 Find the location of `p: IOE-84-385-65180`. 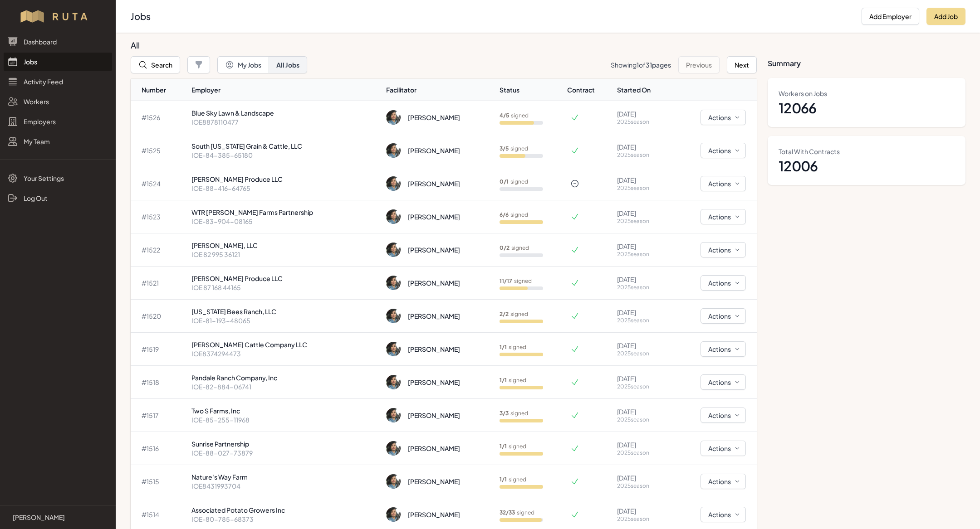

p: IOE-84-385-65180 is located at coordinates (285, 155).